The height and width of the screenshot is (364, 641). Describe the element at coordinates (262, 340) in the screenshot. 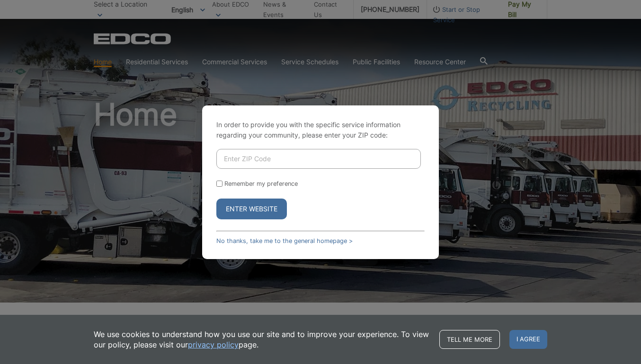

I see `p: We use cookies to understand how you use our site and to improve your experience. To view our pol...` at that location.